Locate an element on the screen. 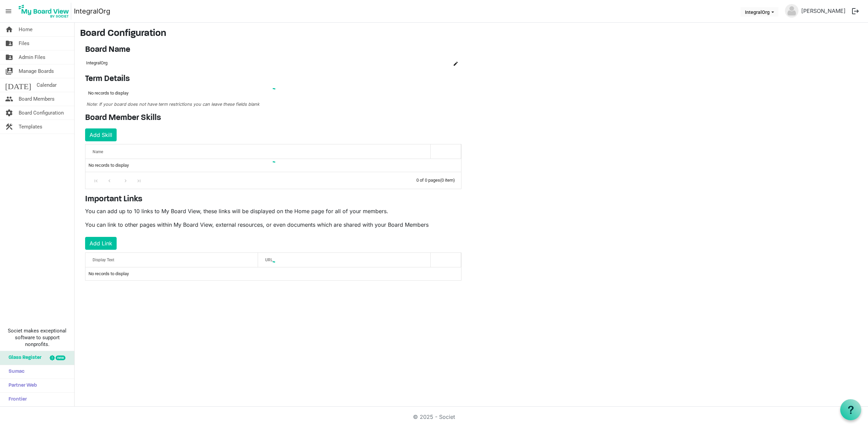 The width and height of the screenshot is (868, 427). span: switch_account is located at coordinates (9, 71).